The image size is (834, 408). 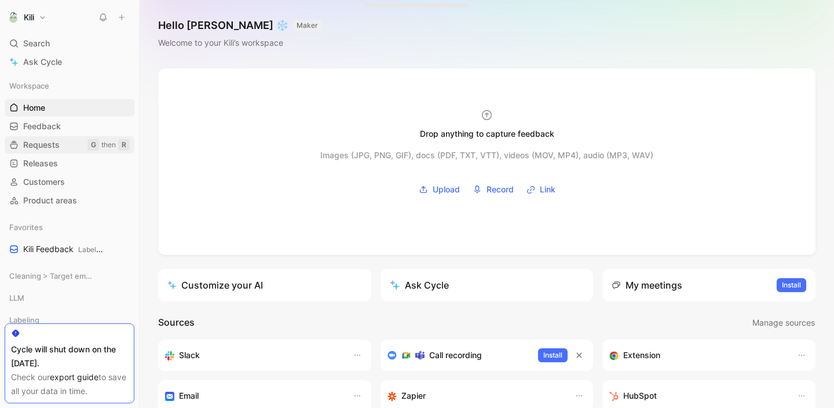 I want to click on h3: Extension, so click(x=642, y=355).